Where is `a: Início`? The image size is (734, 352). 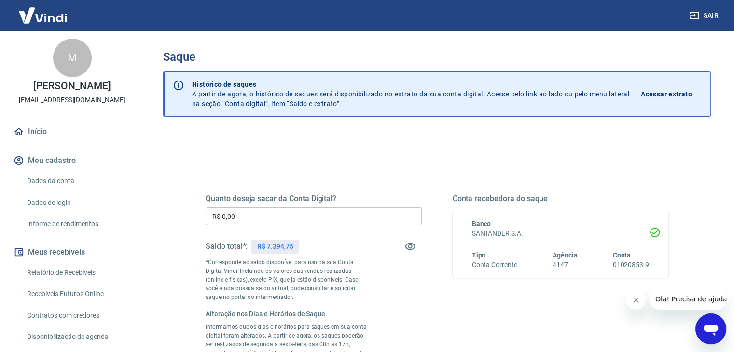
a: Início is located at coordinates (72, 132).